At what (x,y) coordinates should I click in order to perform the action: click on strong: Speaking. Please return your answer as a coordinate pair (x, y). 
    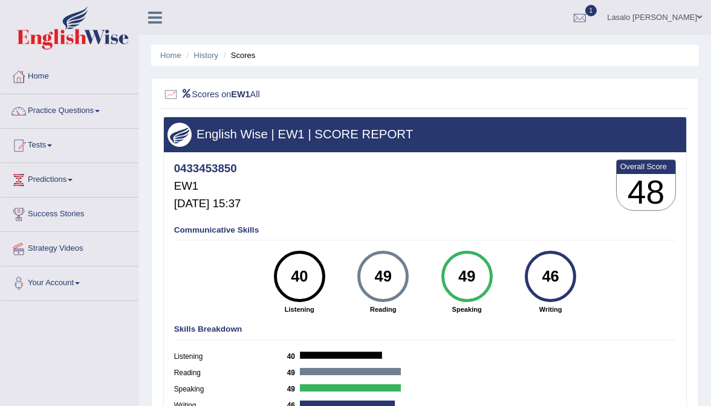
    Looking at the image, I should click on (466, 310).